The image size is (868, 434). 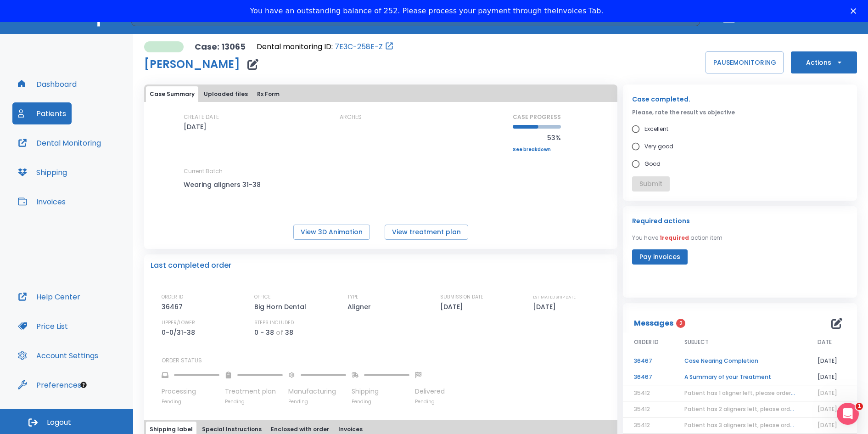 What do you see at coordinates (178, 323) in the screenshot?
I see `p: UPPER/LOWER` at bounding box center [178, 323].